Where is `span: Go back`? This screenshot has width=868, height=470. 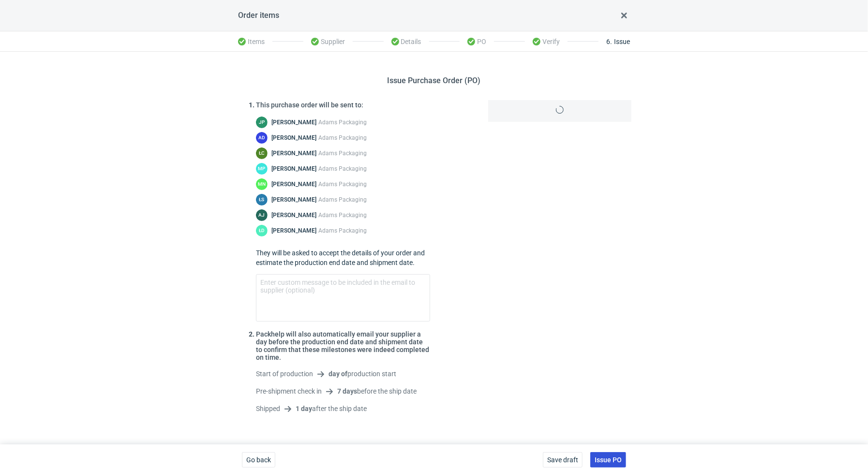
span: Go back is located at coordinates (258, 460).